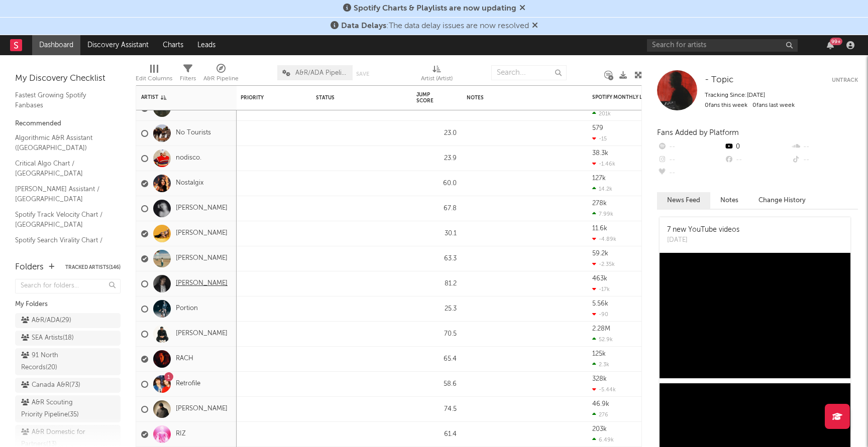 This screenshot has height=447, width=868. I want to click on span: Data Delays, so click(364, 26).